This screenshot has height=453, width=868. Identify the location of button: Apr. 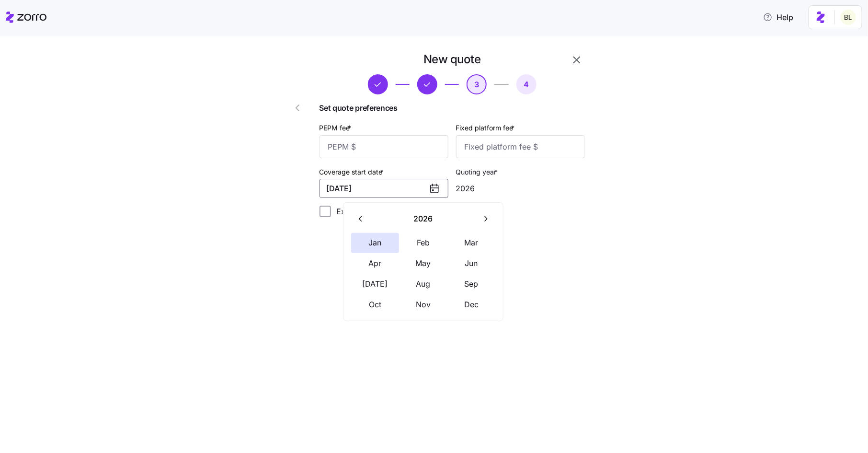
(375, 264).